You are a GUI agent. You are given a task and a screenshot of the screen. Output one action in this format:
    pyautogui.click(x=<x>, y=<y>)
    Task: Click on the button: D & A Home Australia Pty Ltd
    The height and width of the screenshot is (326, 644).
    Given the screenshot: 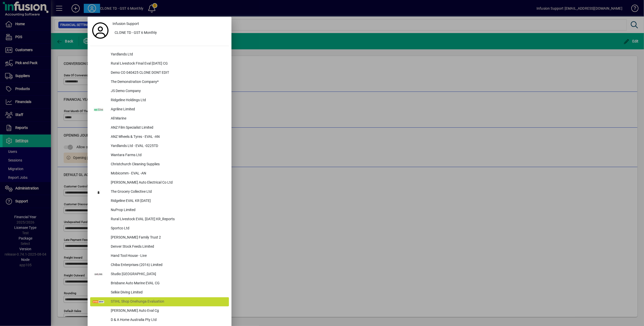 What is the action you would take?
    pyautogui.click(x=159, y=320)
    